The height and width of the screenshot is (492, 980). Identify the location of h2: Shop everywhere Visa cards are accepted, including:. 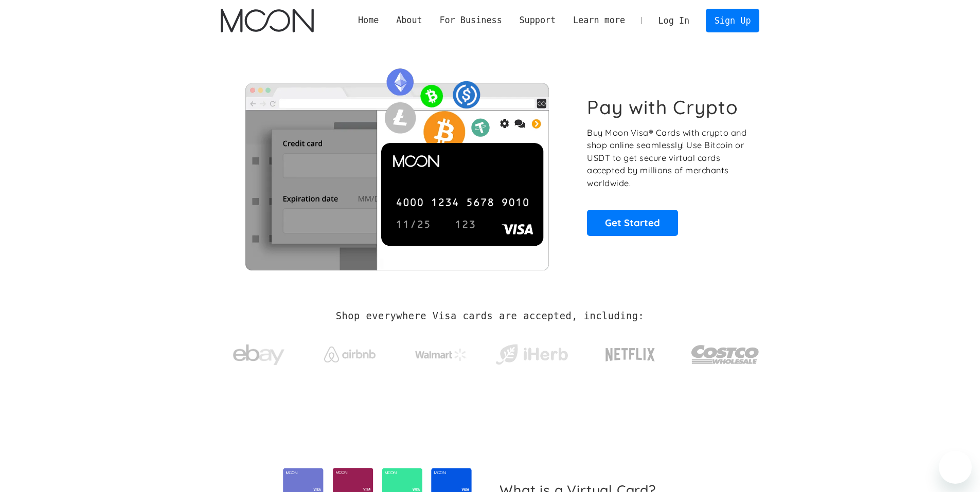
(490, 317).